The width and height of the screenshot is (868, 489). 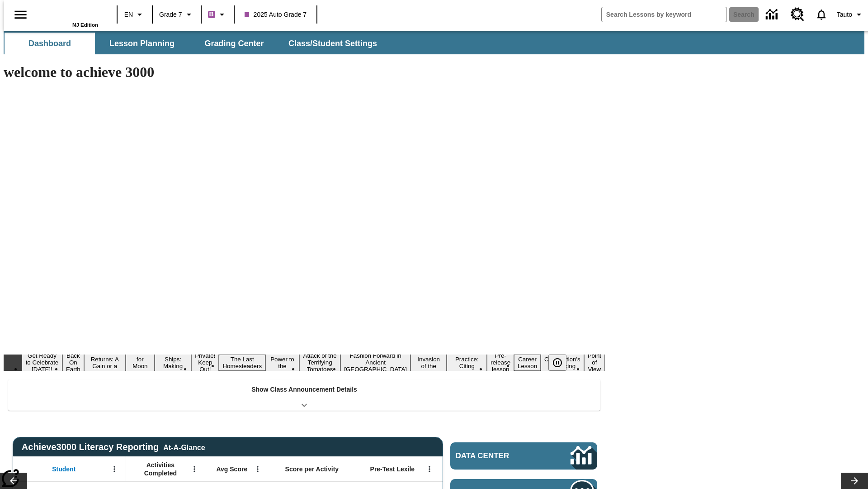 What do you see at coordinates (429, 363) in the screenshot?
I see `button: Slide 11 The Invasion of the Free CD` at bounding box center [429, 363].